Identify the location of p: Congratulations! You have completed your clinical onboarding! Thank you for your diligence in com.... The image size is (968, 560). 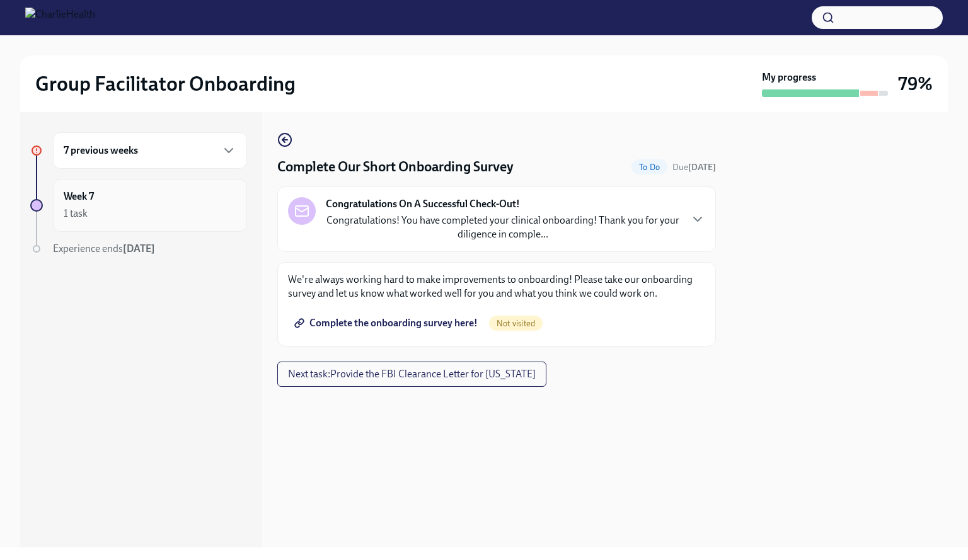
(503, 228).